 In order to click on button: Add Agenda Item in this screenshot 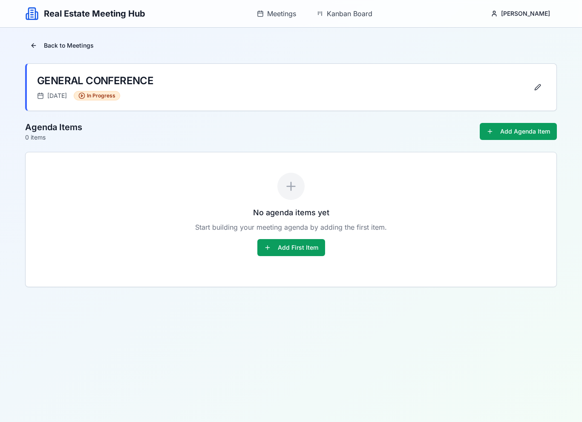, I will do `click(518, 132)`.